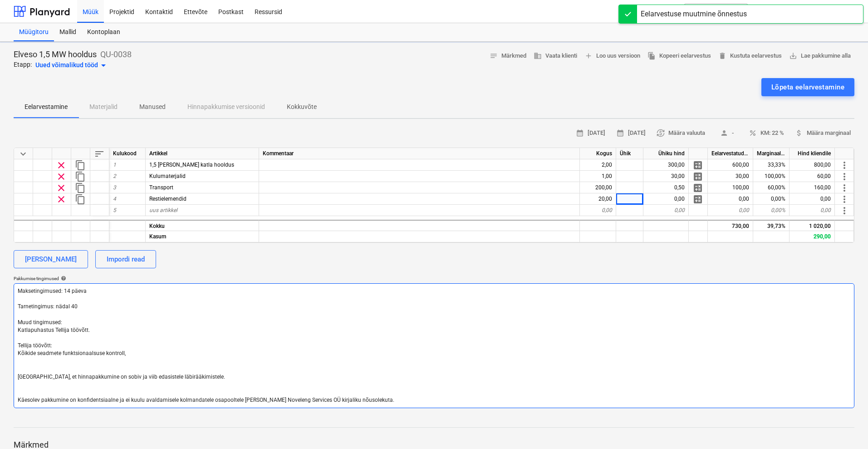  I want to click on p: Manused, so click(152, 106).